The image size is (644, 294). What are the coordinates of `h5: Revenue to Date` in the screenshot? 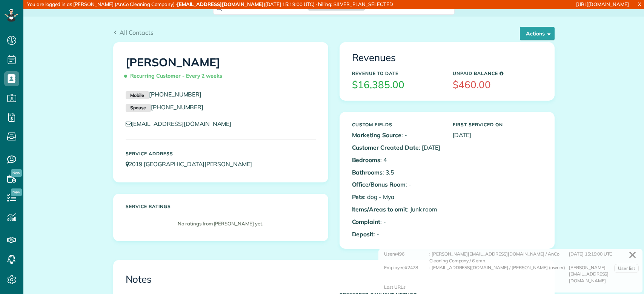 It's located at (397, 73).